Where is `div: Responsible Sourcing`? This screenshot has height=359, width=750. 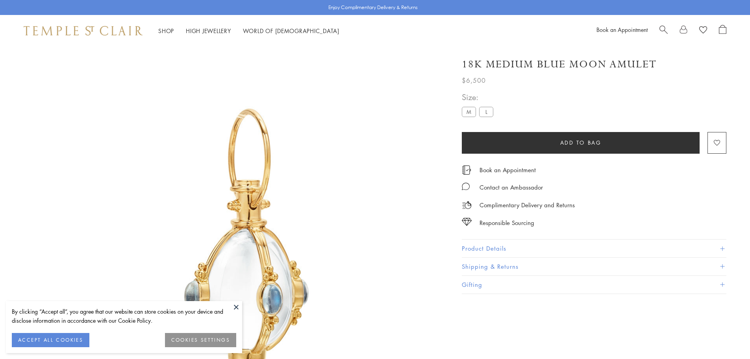
div: Responsible Sourcing is located at coordinates (507, 222).